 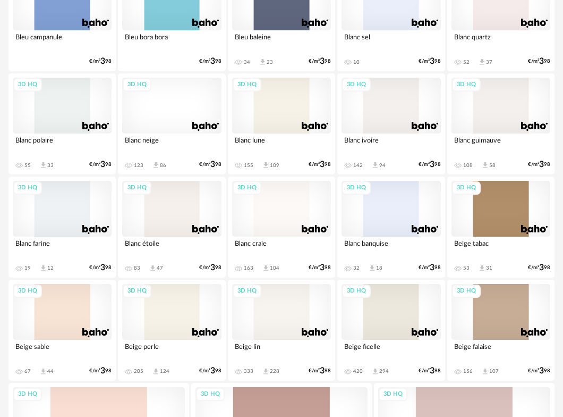 What do you see at coordinates (62, 41) in the screenshot?
I see `div: Bleu campanule` at bounding box center [62, 41].